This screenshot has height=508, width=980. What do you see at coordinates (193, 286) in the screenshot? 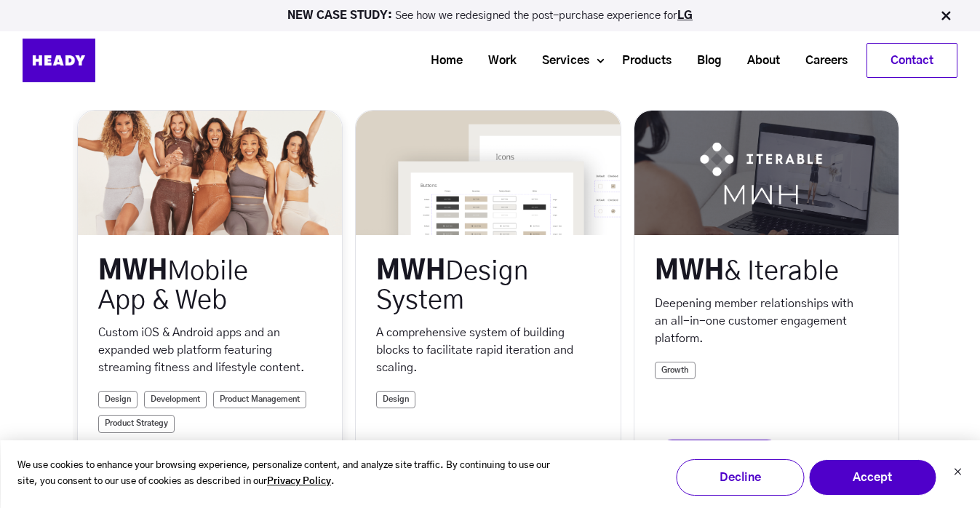
I see `a: MWHMobile App & Web` at bounding box center [193, 286].